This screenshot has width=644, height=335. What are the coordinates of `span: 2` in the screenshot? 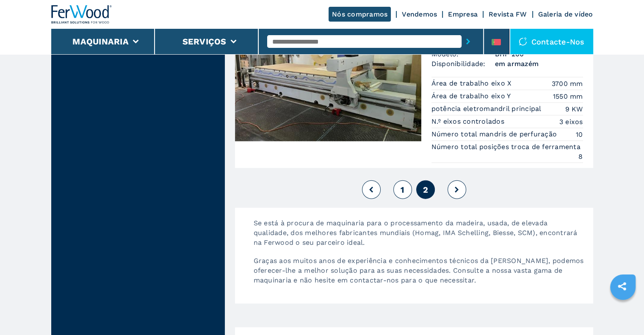 It's located at (425, 190).